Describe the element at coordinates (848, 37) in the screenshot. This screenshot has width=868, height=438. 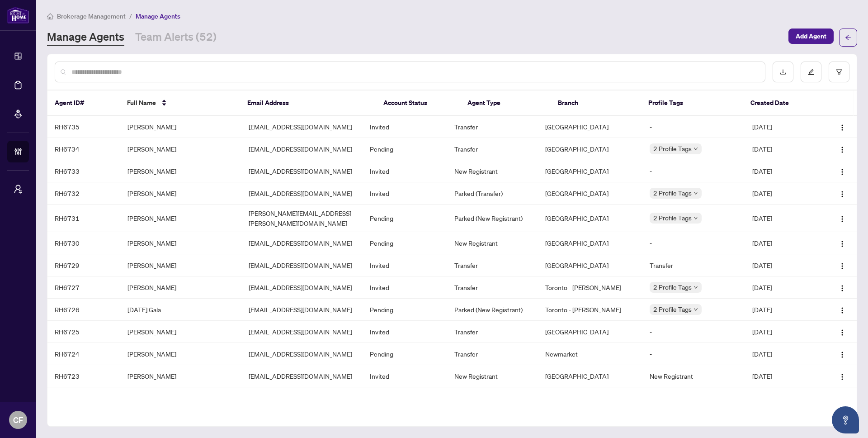
I see `span: arrow-left` at that location.